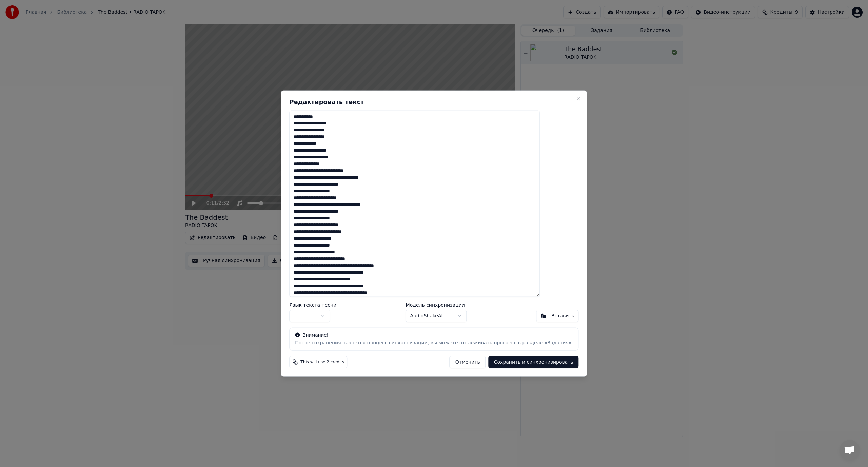 The image size is (868, 467). Describe the element at coordinates (563, 316) in the screenshot. I see `div: Вставить` at that location.